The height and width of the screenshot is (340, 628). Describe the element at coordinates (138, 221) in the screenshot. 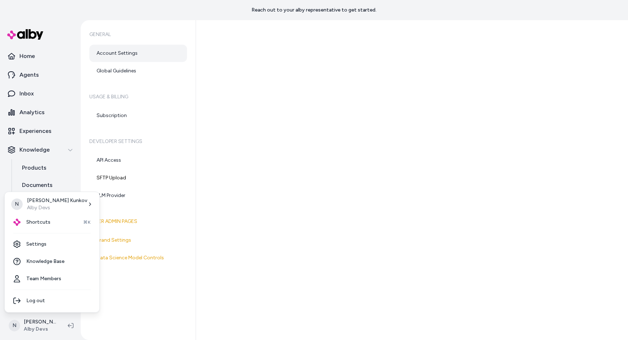

I see `h6: Super Admin Pages` at that location.